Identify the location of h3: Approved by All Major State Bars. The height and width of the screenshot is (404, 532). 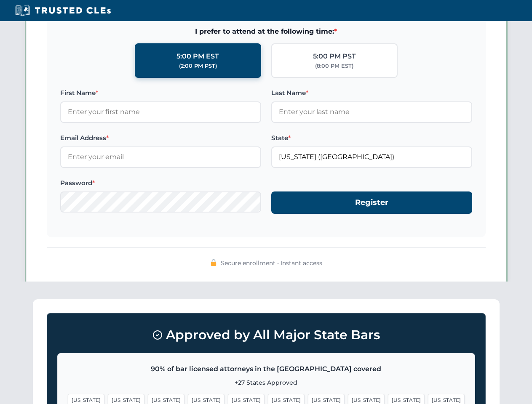
(266, 335).